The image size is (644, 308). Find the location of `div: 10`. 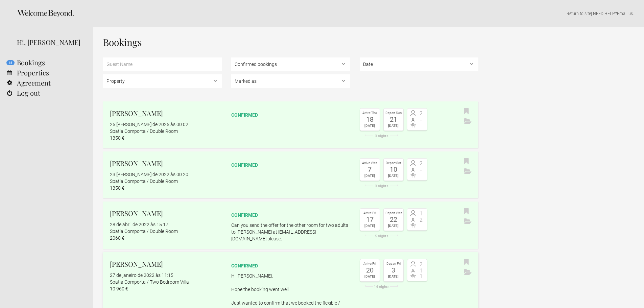

div: 10 is located at coordinates (393, 169).